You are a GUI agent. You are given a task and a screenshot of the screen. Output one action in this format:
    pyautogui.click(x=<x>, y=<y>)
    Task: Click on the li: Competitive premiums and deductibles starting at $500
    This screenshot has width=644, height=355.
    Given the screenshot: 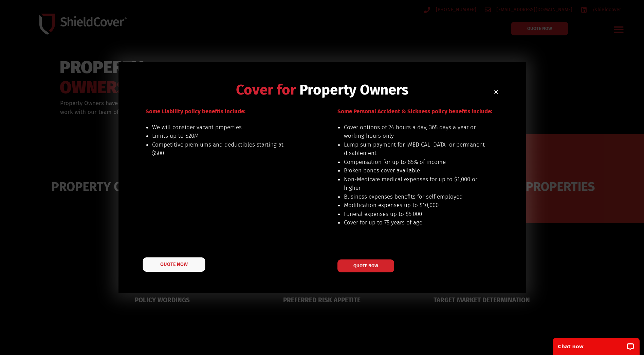 What is the action you would take?
    pyautogui.click(x=223, y=149)
    